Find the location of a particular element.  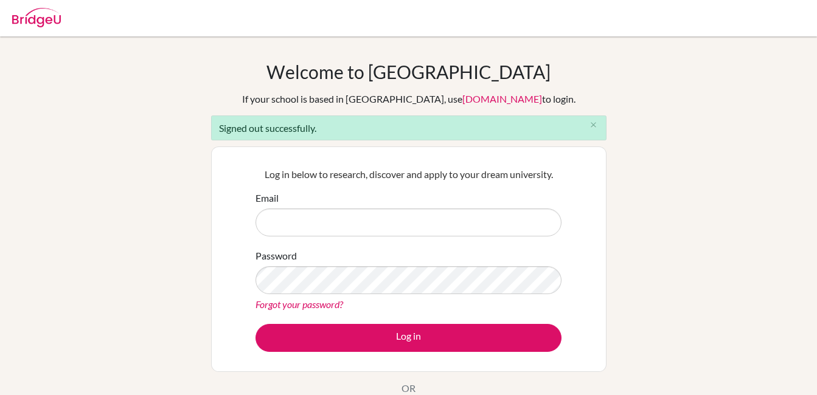

a: Forgot your password? is located at coordinates (299, 304).